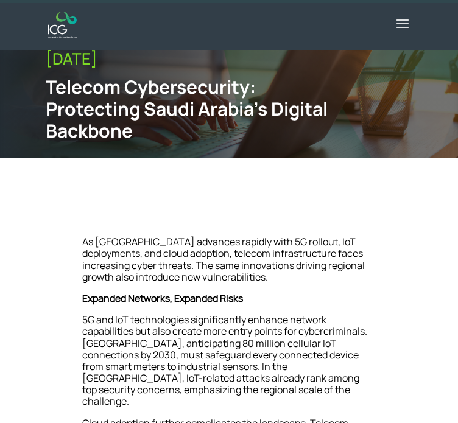  Describe the element at coordinates (186, 109) in the screenshot. I see `div: Telecom Cybersecurity: Protecting Saudi Arabia’s Digital Backbone` at that location.